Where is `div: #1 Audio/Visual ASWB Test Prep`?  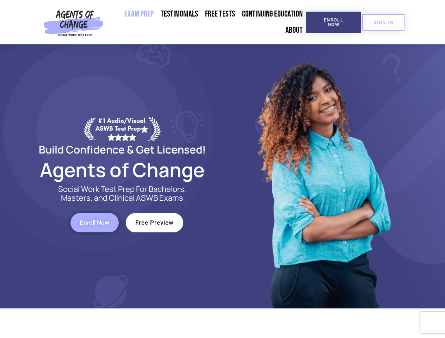 div: #1 Audio/Visual ASWB Test Prep is located at coordinates (122, 129).